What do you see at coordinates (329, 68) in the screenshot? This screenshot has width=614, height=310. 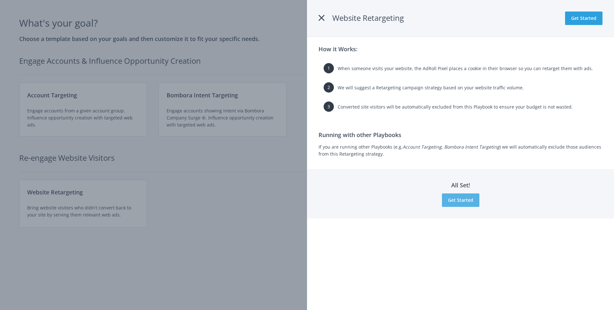 I see `span: 1` at bounding box center [329, 68].